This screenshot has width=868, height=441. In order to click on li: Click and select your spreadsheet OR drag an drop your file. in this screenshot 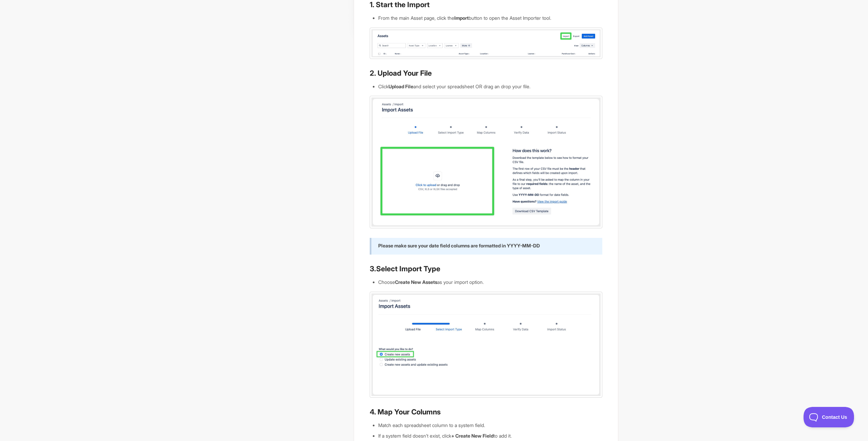, I will do `click(490, 87)`.